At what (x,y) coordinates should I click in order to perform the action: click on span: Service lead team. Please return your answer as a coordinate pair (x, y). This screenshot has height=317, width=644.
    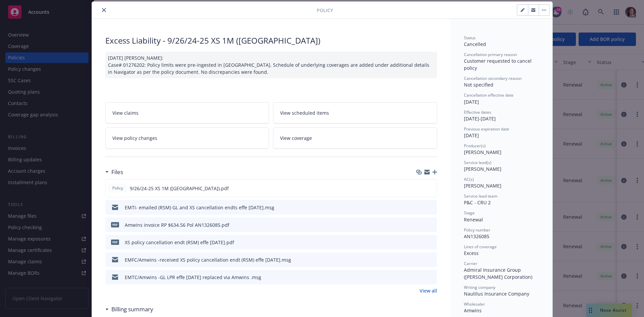
    Looking at the image, I should click on (481, 196).